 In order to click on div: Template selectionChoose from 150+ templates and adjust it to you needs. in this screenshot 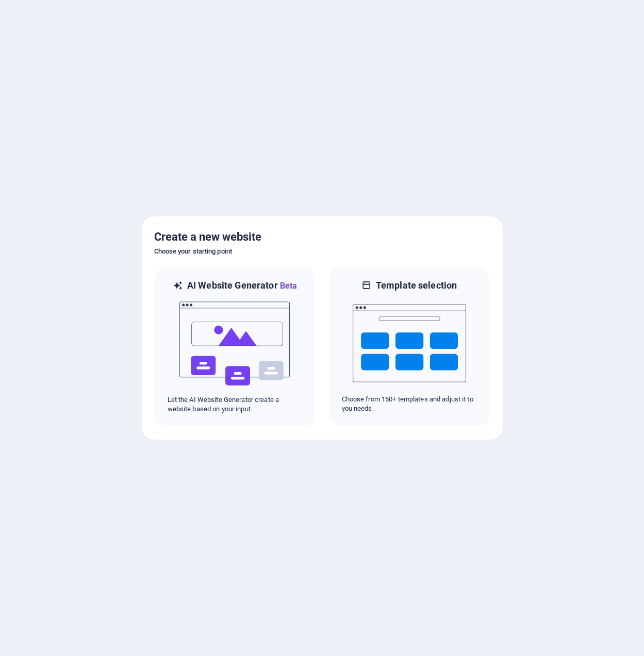, I will do `click(409, 347)`.